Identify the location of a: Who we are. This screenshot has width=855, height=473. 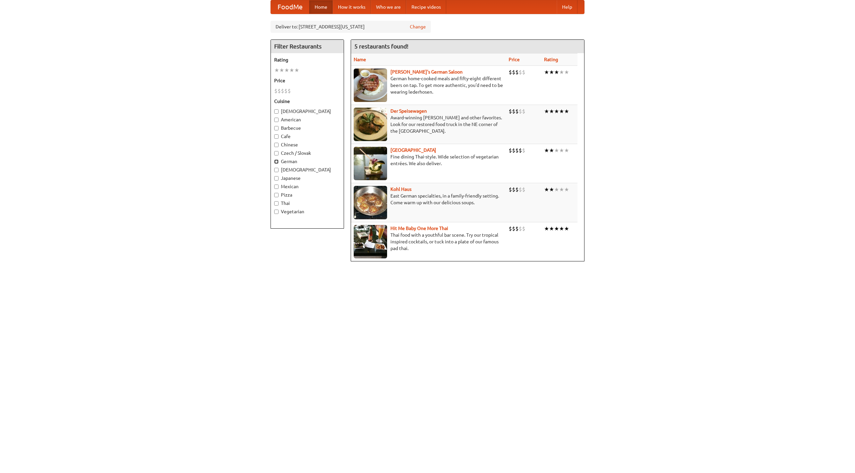
(388, 7).